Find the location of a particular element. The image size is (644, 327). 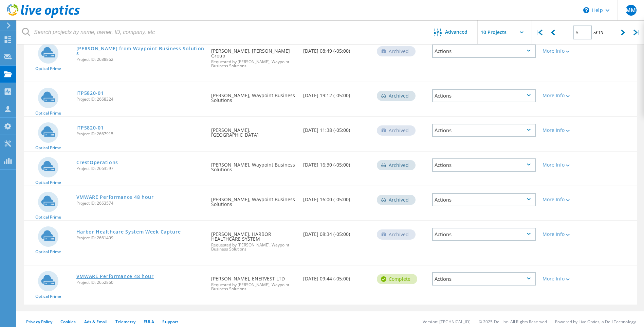

div: Complete is located at coordinates (397, 279).